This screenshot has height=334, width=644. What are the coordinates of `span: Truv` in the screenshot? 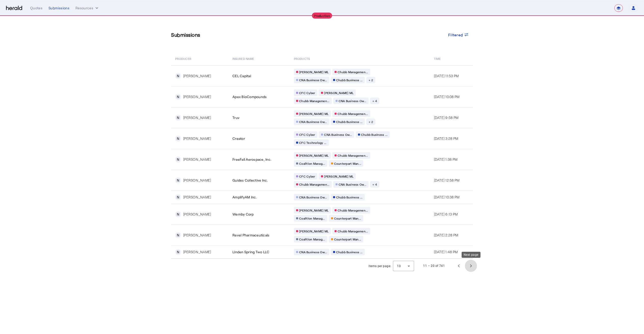 It's located at (236, 117).